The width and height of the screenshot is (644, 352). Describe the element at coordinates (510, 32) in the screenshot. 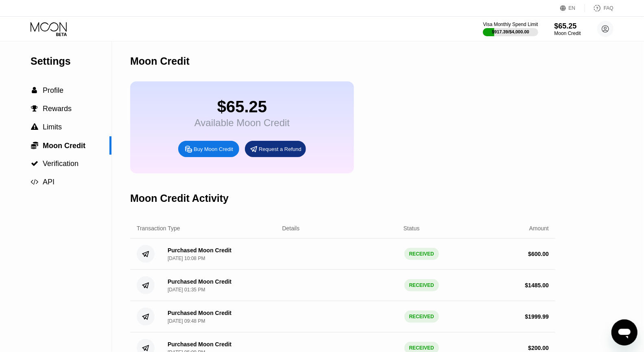

I see `div: $917.39 / $4,000.00` at that location.